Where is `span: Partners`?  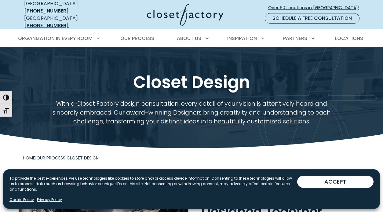
span: Partners is located at coordinates (295, 38).